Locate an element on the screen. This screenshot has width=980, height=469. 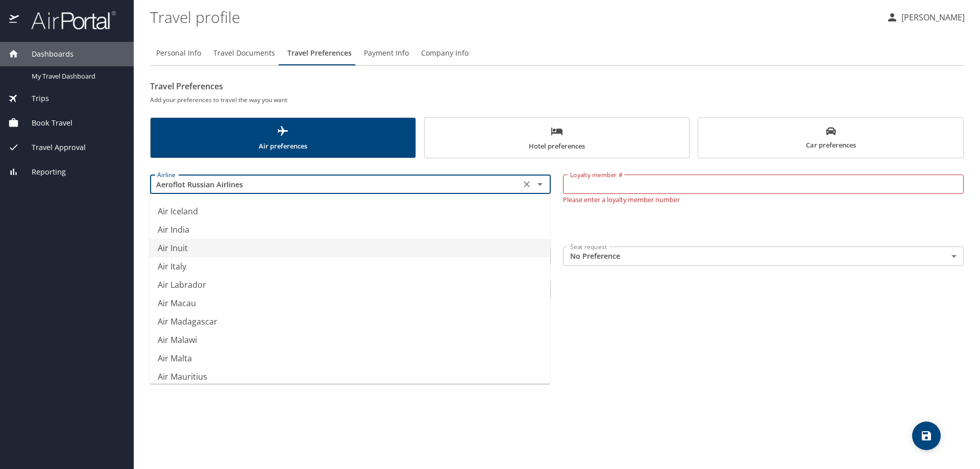
li: Air India is located at coordinates (350, 229).